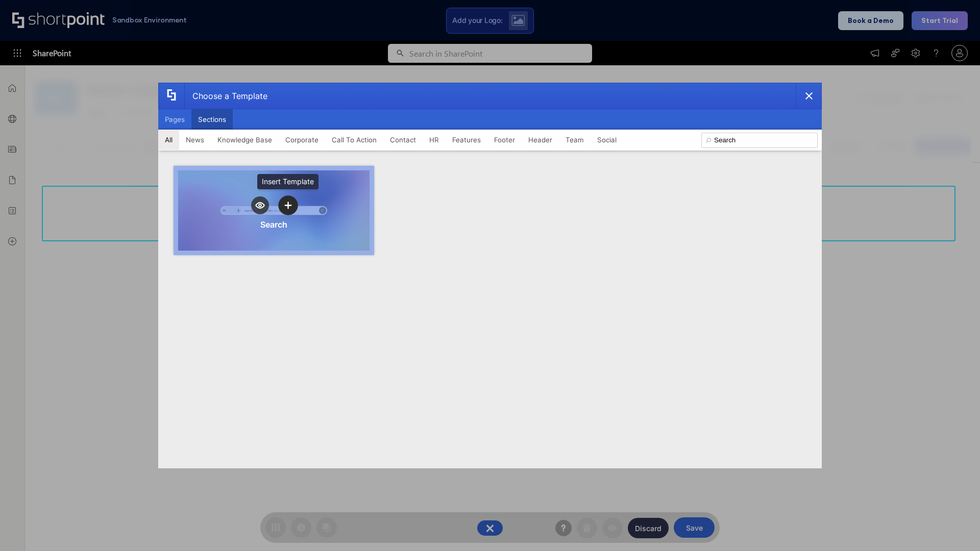  Describe the element at coordinates (273, 224) in the screenshot. I see `div: Search` at that location.